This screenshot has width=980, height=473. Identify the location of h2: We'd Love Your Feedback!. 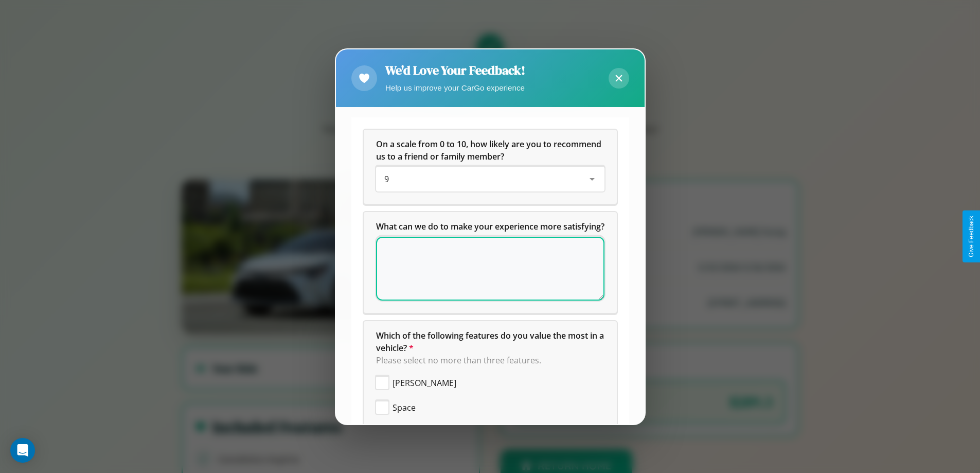
(455, 70).